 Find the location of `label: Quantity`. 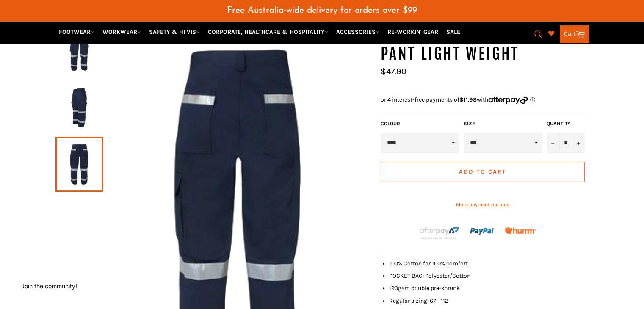

label: Quantity is located at coordinates (566, 124).